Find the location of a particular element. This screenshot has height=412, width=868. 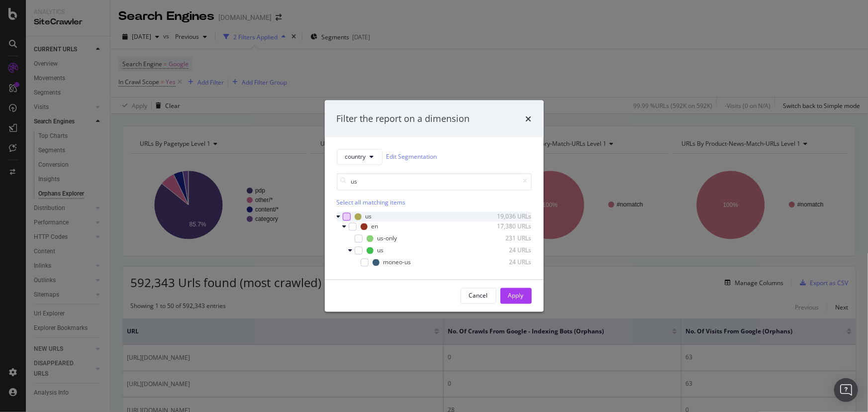

div: 17,380 URLs is located at coordinates (507, 226).